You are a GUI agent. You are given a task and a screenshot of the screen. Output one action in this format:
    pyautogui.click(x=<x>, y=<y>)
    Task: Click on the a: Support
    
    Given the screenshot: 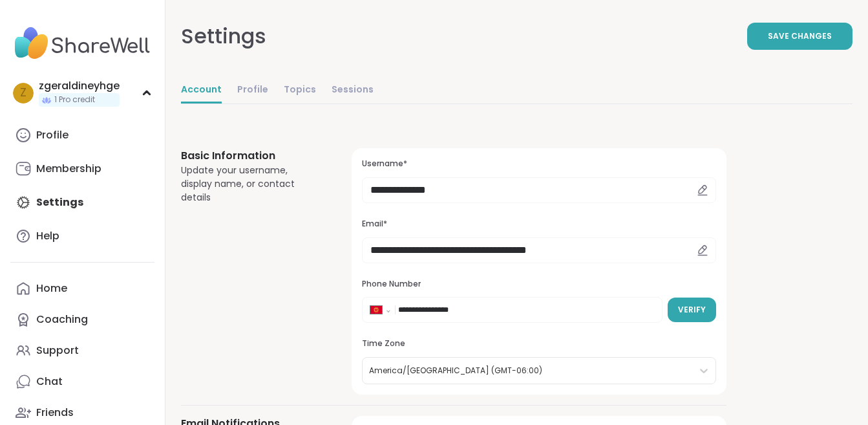 What is the action you would take?
    pyautogui.click(x=82, y=351)
    